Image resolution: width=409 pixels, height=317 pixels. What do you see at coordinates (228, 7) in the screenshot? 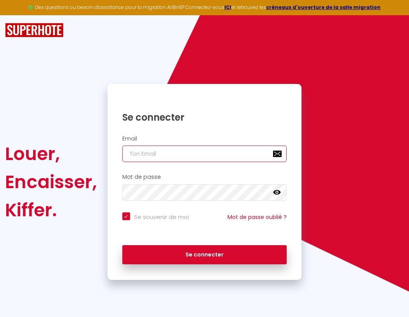
I see `a: ICI` at bounding box center [228, 7].